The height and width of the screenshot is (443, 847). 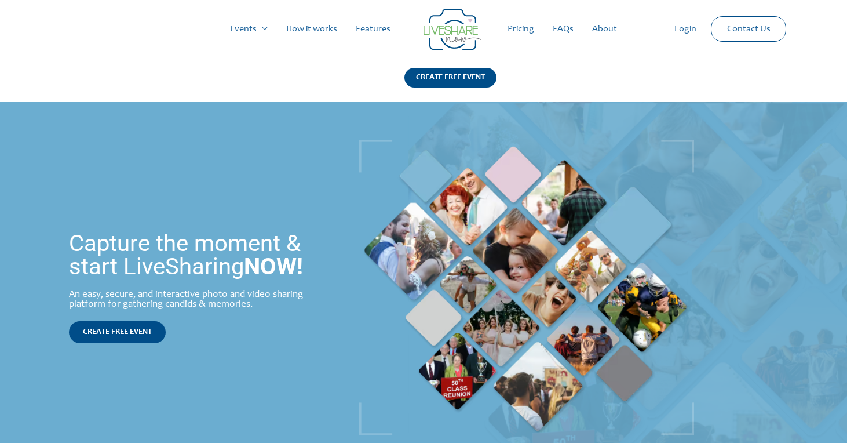 I want to click on nav: Site Navigation, so click(x=424, y=29).